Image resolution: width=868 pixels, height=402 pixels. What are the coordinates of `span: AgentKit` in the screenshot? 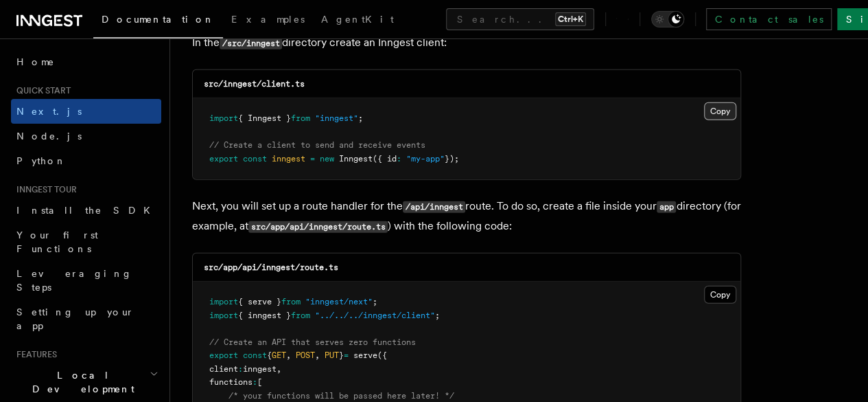 It's located at (358, 19).